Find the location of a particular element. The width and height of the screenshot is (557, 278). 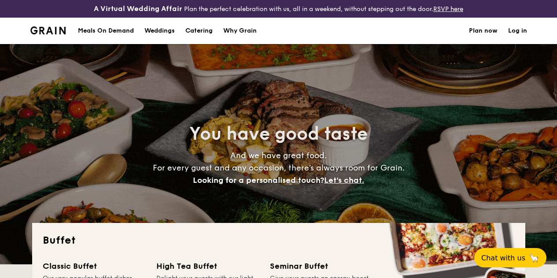

span: Let's chat. is located at coordinates (344, 180).